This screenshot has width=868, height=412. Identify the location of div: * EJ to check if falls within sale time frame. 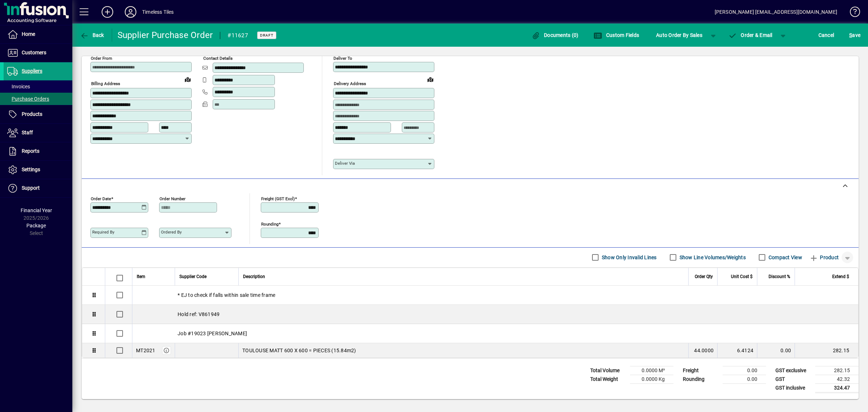
(495, 295).